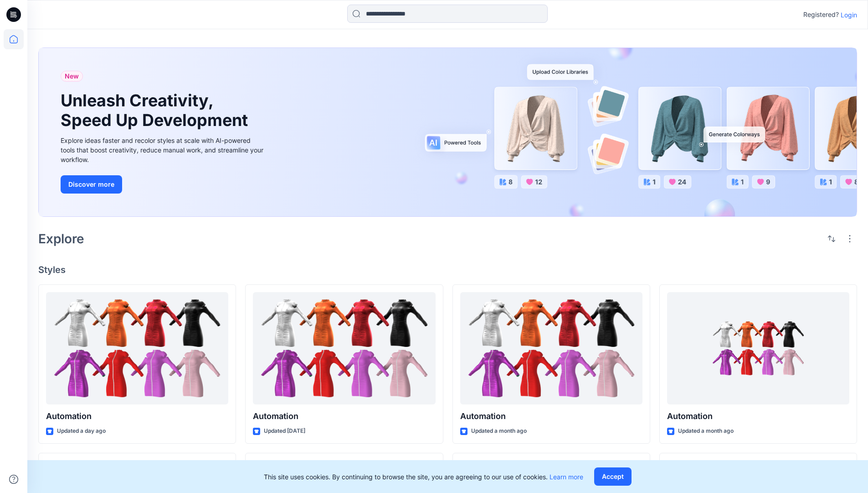 This screenshot has height=493, width=868. Describe the element at coordinates (849, 15) in the screenshot. I see `p: Login` at that location.